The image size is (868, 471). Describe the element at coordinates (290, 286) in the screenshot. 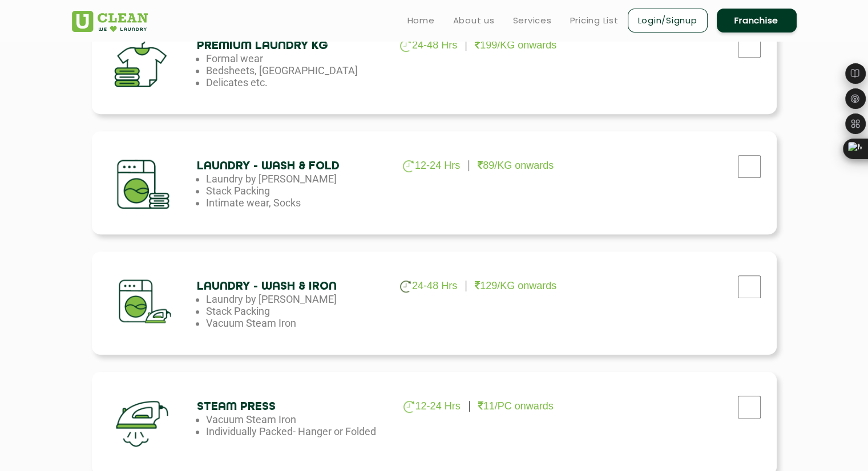

I see `h4: Laundry - Wash & Iron` at that location.